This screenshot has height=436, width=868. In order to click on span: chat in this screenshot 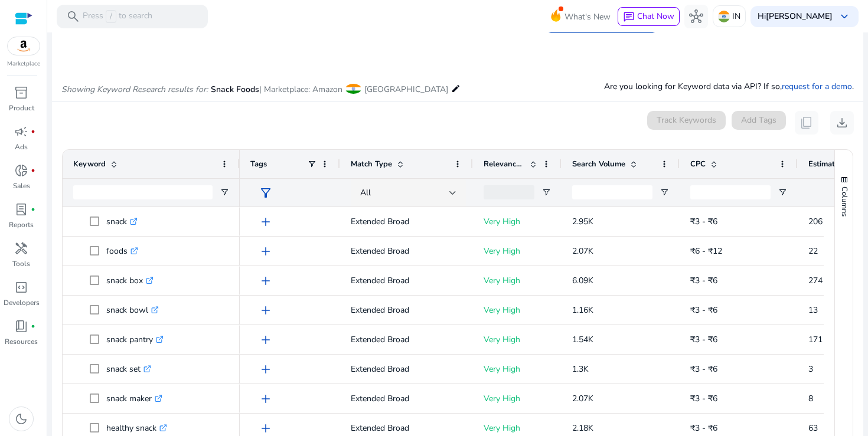, I will do `click(629, 17)`.